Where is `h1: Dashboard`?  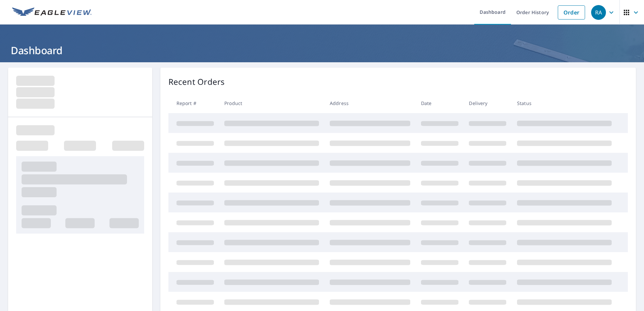 h1: Dashboard is located at coordinates (322, 50).